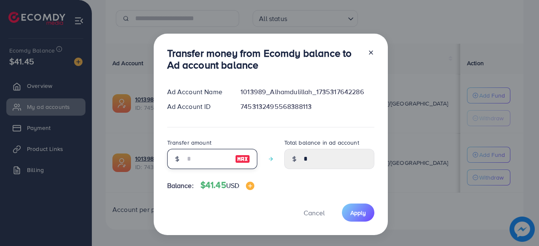 This screenshot has height=246, width=539. What do you see at coordinates (180, 186) in the screenshot?
I see `span: Balance:` at bounding box center [180, 186].